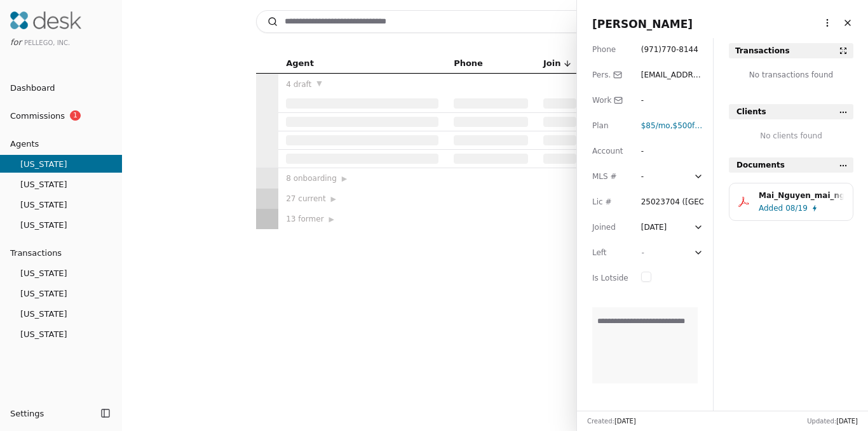  I want to click on span: 4 draft, so click(299, 85).